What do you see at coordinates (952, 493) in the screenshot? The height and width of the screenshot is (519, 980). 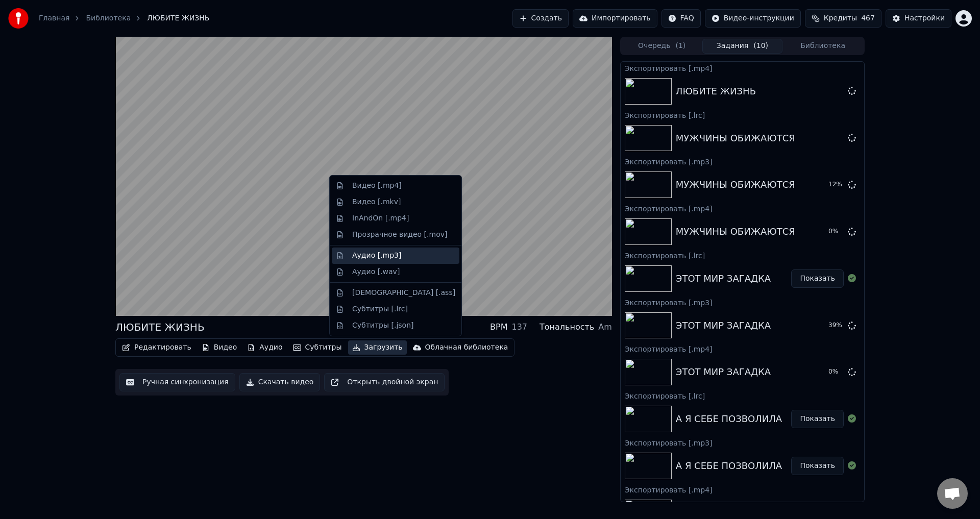 I see `div: Открытый чат` at bounding box center [952, 493].